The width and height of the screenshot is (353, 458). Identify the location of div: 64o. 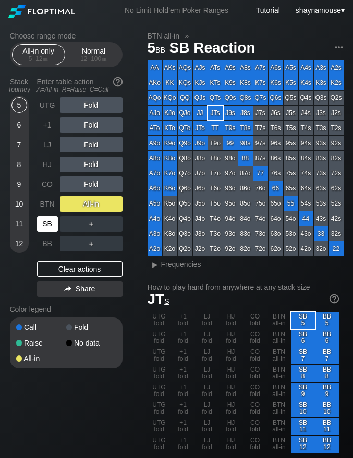
(275, 219).